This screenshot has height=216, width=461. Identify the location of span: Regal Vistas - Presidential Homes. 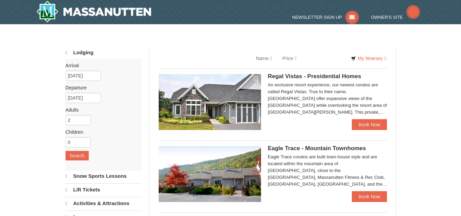
(315, 76).